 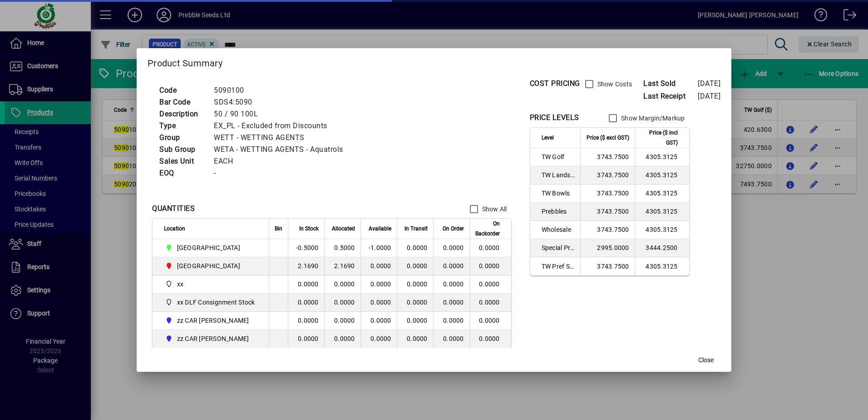 What do you see at coordinates (281, 161) in the screenshot?
I see `td: EACH` at bounding box center [281, 161].